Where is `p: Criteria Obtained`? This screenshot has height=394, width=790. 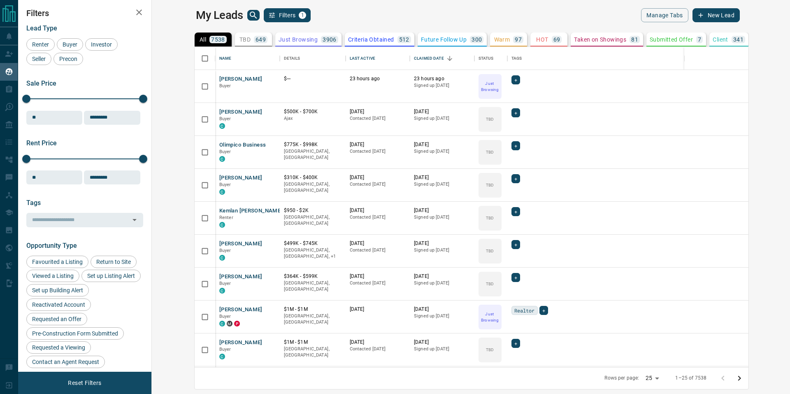
p: Criteria Obtained is located at coordinates (371, 39).